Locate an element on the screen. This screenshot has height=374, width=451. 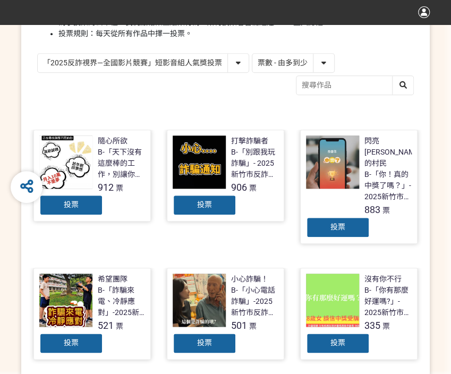
span: 501 is located at coordinates (239, 325).